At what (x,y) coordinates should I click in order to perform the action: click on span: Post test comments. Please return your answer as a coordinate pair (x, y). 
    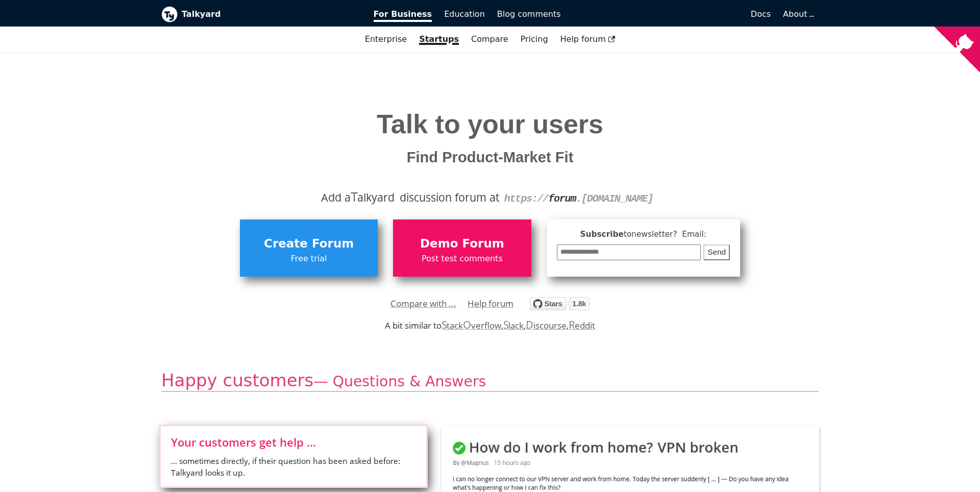
    Looking at the image, I should click on (462, 258).